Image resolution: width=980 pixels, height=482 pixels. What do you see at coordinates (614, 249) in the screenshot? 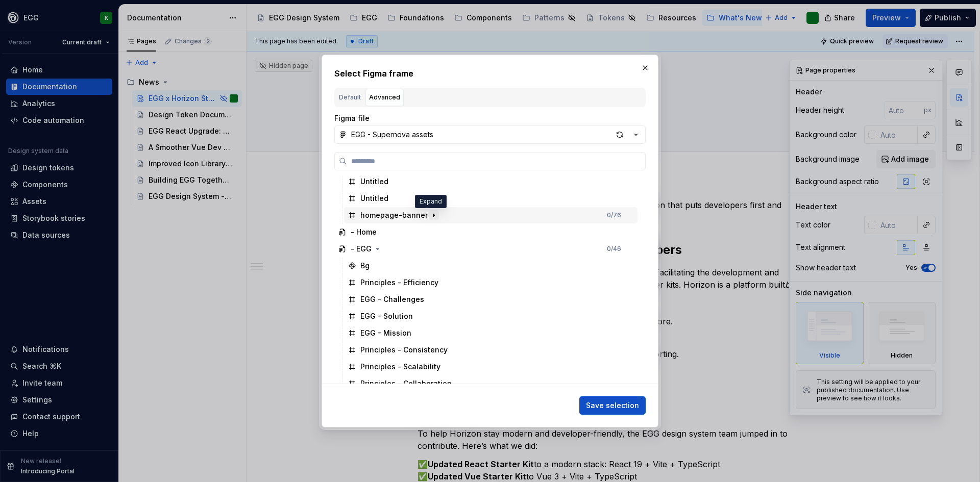
I see `div: 0 / 46` at bounding box center [614, 249].